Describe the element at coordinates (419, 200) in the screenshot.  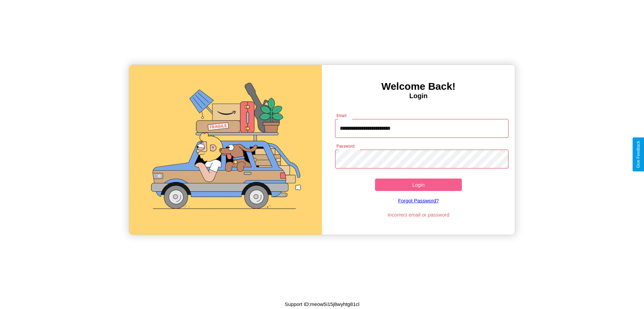
I see `a: Forgot Password?` at that location.